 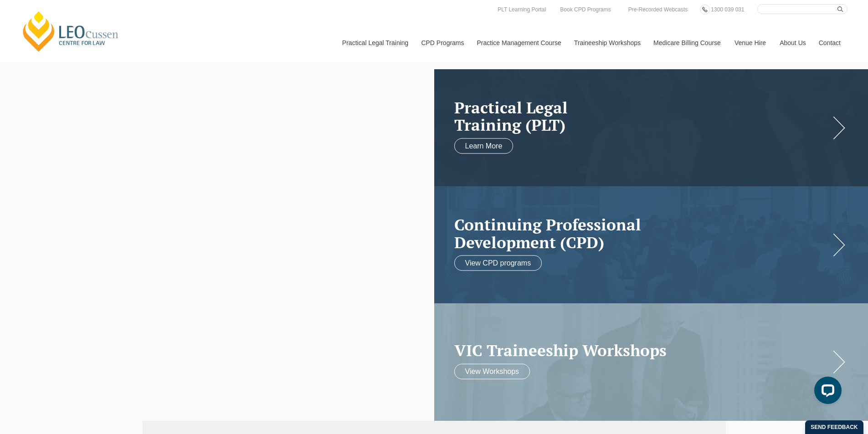 What do you see at coordinates (687, 43) in the screenshot?
I see `a: Medicare Billing Course` at bounding box center [687, 43].